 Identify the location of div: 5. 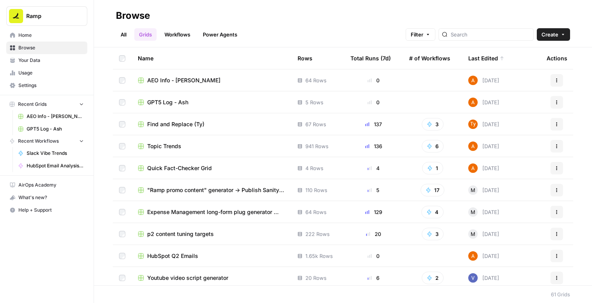
(374, 190).